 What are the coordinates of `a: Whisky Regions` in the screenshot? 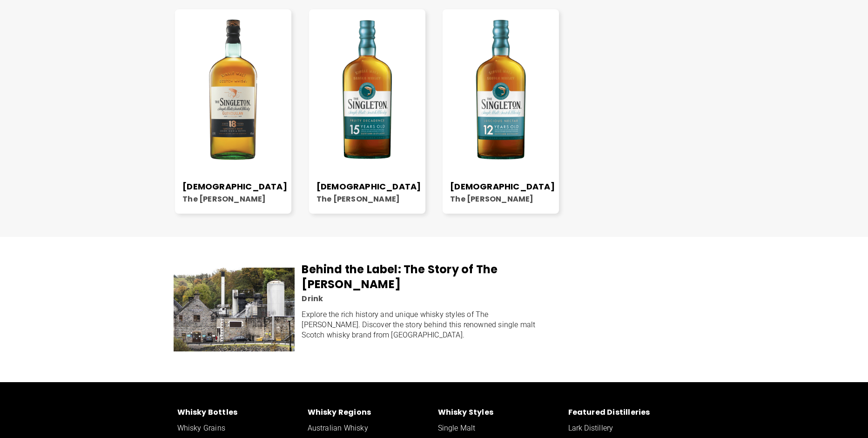 It's located at (369, 412).